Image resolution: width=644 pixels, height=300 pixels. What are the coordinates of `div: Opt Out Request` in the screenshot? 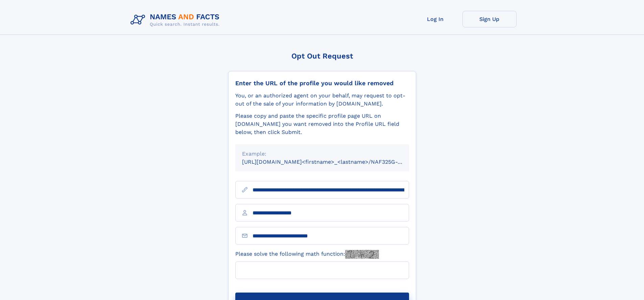 It's located at (322, 56).